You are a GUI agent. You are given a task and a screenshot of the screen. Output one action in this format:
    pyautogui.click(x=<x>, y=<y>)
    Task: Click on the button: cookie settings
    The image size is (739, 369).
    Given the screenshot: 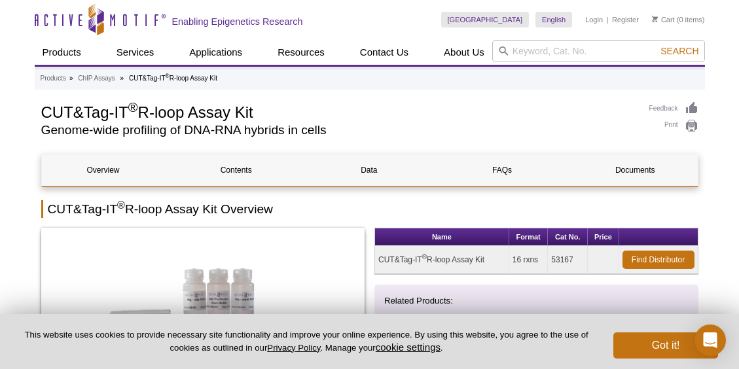 What is the action you would take?
    pyautogui.click(x=408, y=347)
    